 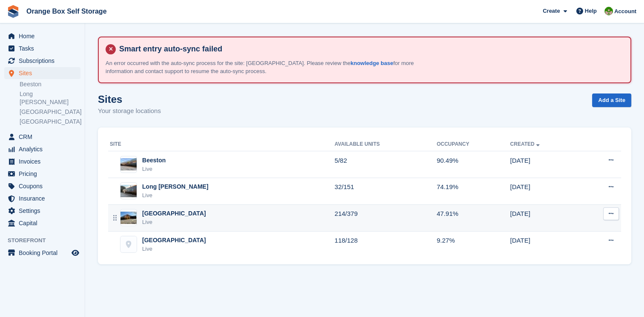 I want to click on span: Invoices, so click(x=44, y=161).